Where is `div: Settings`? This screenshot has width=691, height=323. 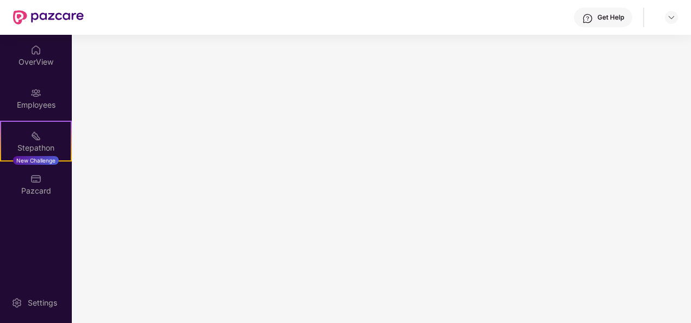 div: Settings is located at coordinates (42, 303).